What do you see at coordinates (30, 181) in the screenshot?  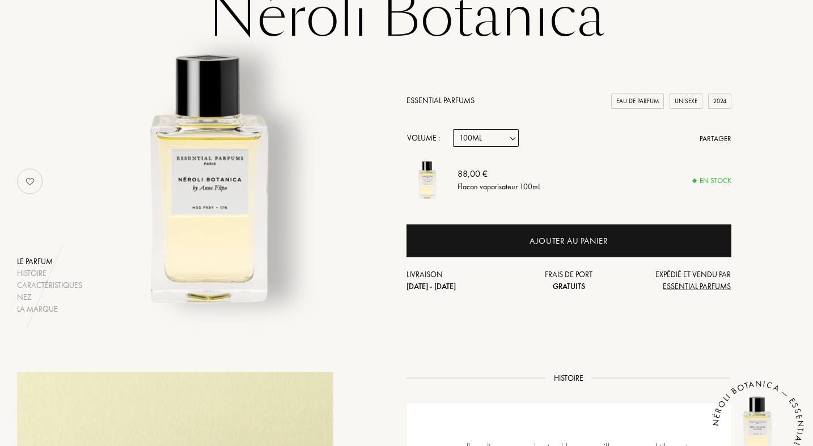 I see `img: no_like_p.png` at bounding box center [30, 181].